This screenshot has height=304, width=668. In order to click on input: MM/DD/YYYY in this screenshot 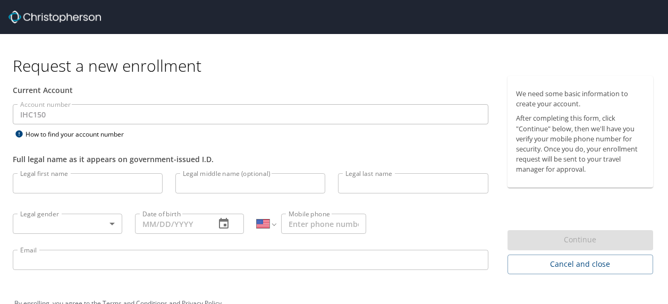, I will do `click(171, 224)`.